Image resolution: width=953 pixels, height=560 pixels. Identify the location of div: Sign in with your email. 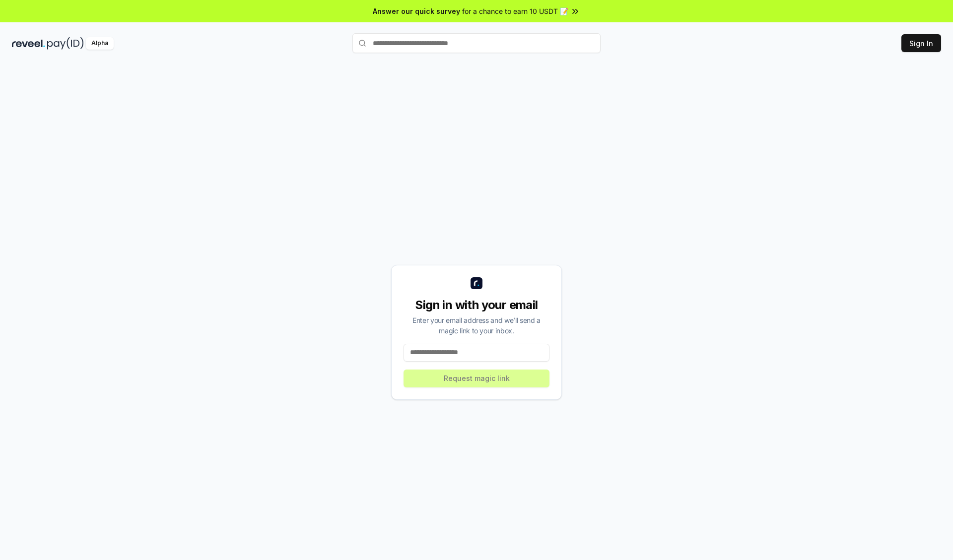
(476, 305).